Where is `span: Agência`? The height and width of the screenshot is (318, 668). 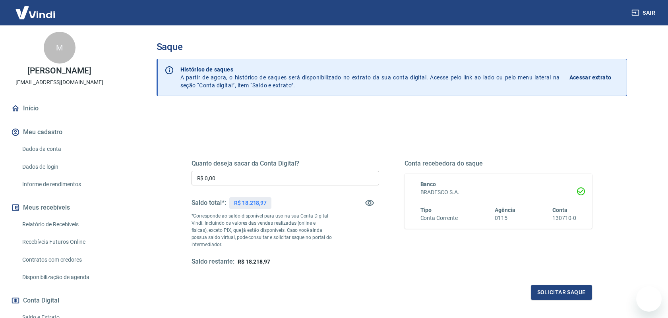
span: Agência is located at coordinates (505, 210).